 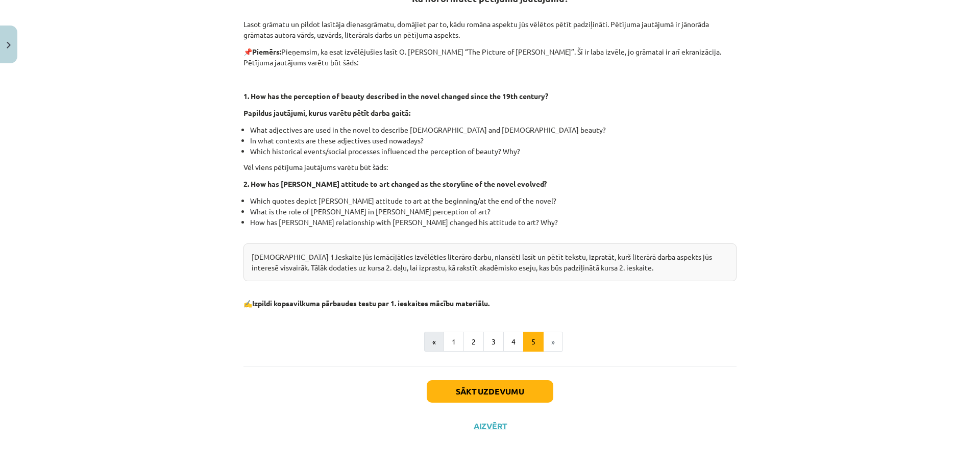 What do you see at coordinates (370, 303) in the screenshot?
I see `b: Izpildi kopsavilkuma pārbaudes testu par 1. ieskaites mācību materiālu.` at bounding box center [370, 303].